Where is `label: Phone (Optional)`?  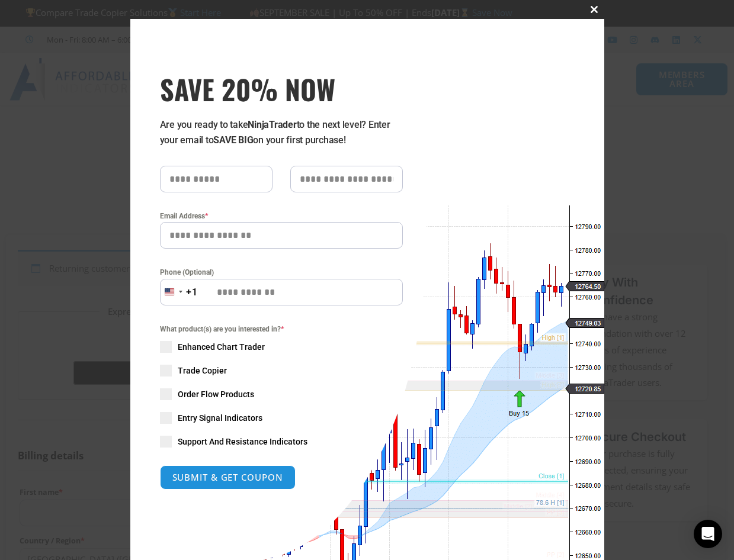 label: Phone (Optional) is located at coordinates (281, 273).